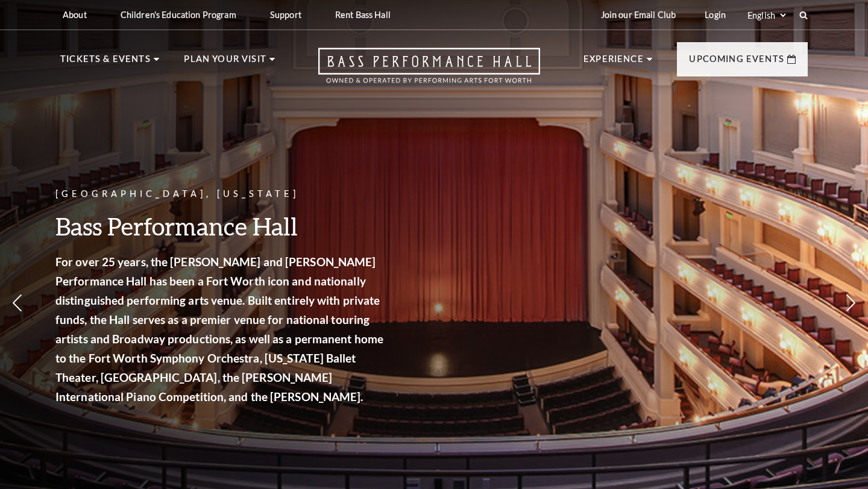 The image size is (868, 489). What do you see at coordinates (75, 15) in the screenshot?
I see `p: About` at bounding box center [75, 15].